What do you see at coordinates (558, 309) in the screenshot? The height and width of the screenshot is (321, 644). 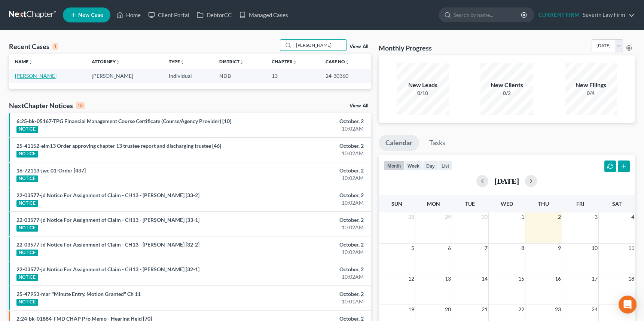 I see `span: 23` at bounding box center [558, 309].